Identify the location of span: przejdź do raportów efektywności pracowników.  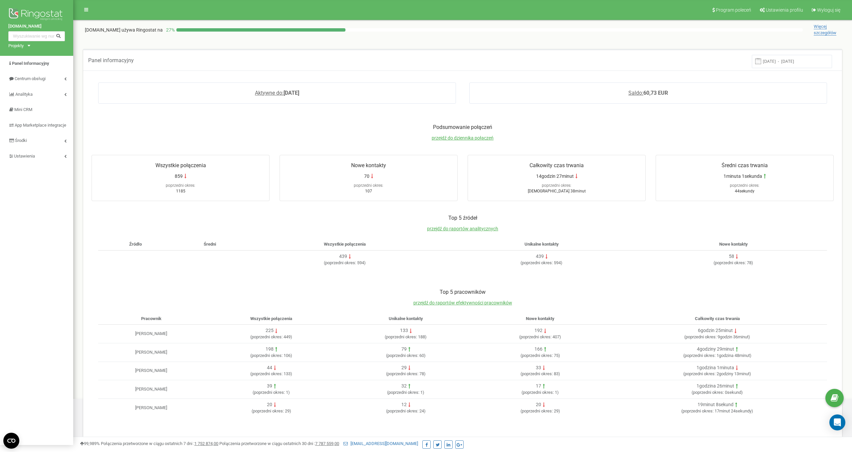
(462, 303).